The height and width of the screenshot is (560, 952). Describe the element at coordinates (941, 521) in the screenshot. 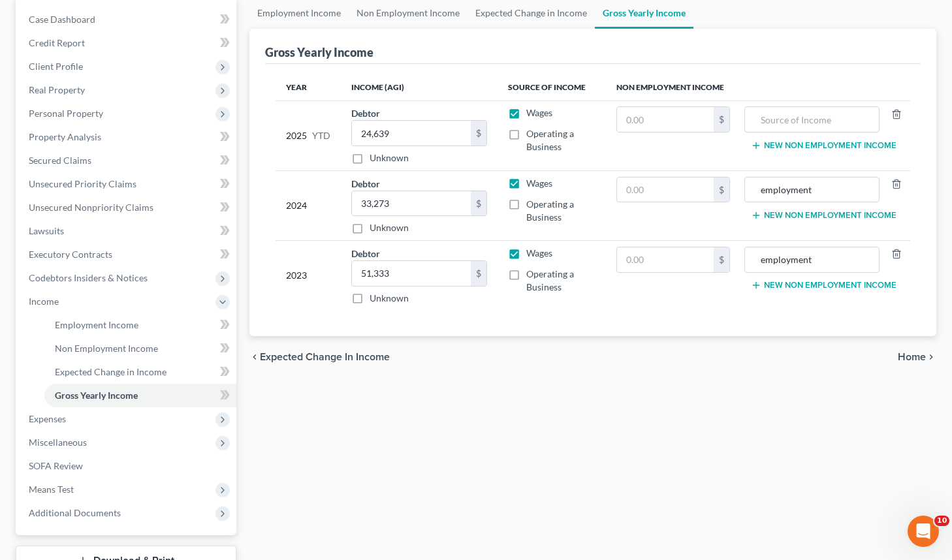

I see `span: 10` at that location.